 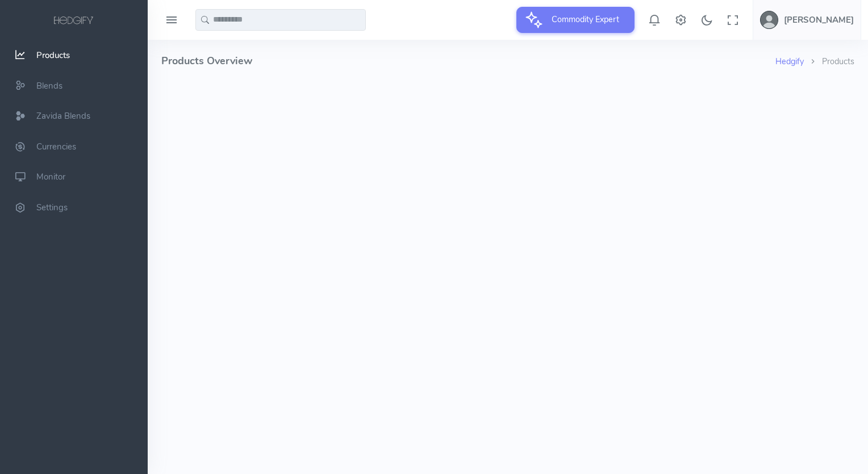 I want to click on li: Products, so click(x=829, y=62).